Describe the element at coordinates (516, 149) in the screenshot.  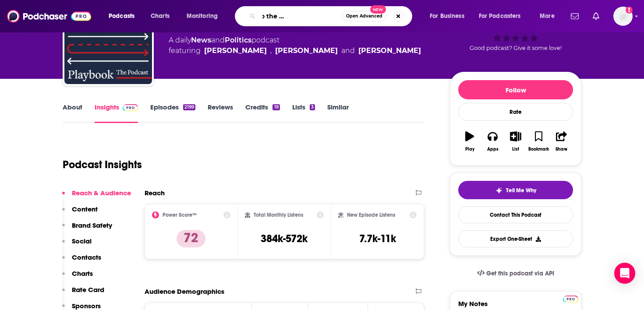
I see `div: List` at that location.